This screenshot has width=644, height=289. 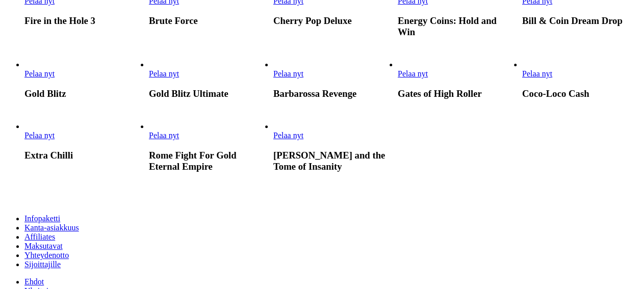 I want to click on span: Yhteydenotto, so click(x=47, y=255).